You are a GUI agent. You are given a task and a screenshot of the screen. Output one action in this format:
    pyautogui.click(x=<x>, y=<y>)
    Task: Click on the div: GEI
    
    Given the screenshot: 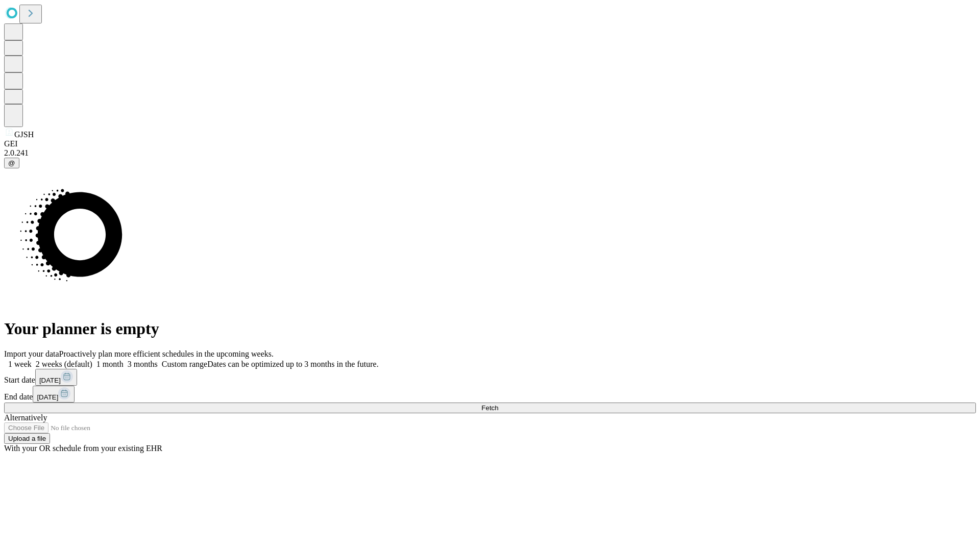 What is the action you would take?
    pyautogui.click(x=490, y=144)
    